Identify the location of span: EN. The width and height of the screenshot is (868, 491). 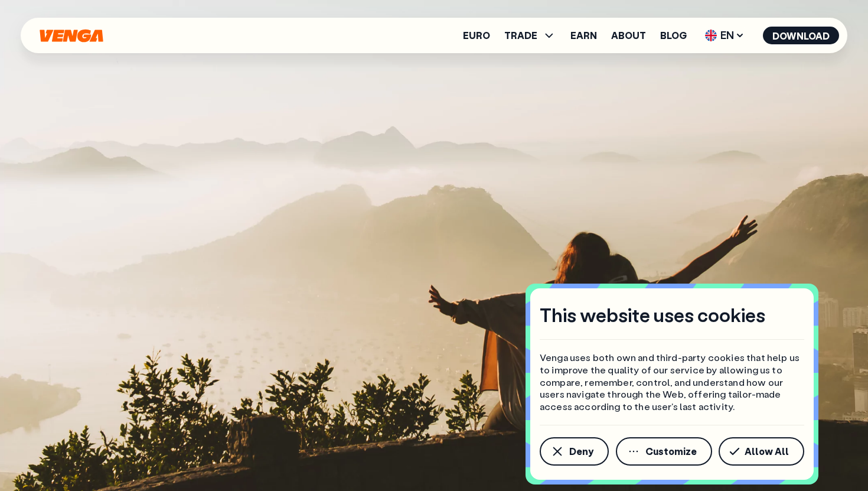
(725, 35).